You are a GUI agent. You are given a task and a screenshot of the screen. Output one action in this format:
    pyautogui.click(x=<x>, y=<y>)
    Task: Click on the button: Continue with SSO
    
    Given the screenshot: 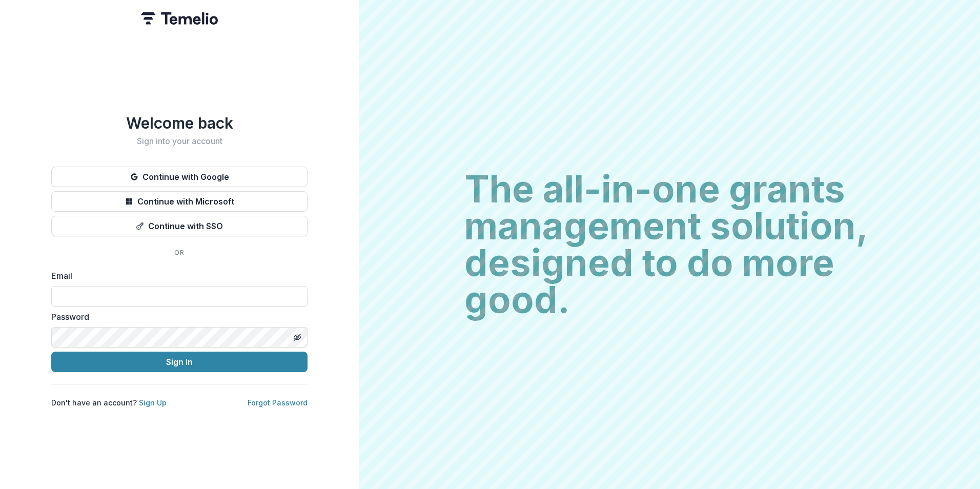 What is the action you would take?
    pyautogui.click(x=180, y=227)
    